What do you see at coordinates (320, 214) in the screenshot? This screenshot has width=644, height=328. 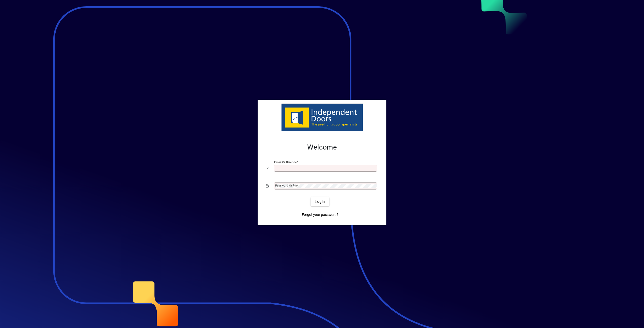 I see `span: Forgot your password?` at bounding box center [320, 214].